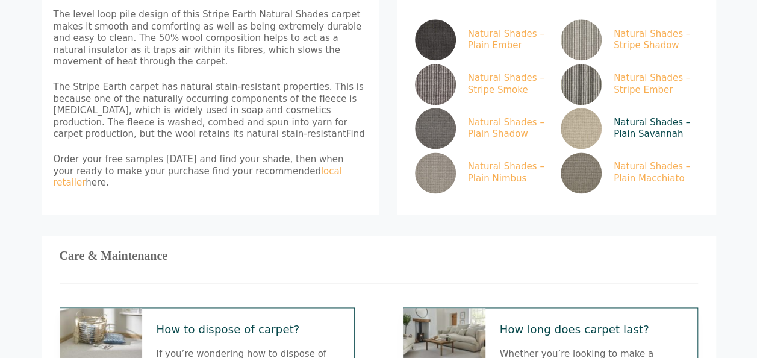 The width and height of the screenshot is (757, 358). Describe the element at coordinates (581, 84) in the screenshot. I see `img: Cream & Grey Stripe` at that location.